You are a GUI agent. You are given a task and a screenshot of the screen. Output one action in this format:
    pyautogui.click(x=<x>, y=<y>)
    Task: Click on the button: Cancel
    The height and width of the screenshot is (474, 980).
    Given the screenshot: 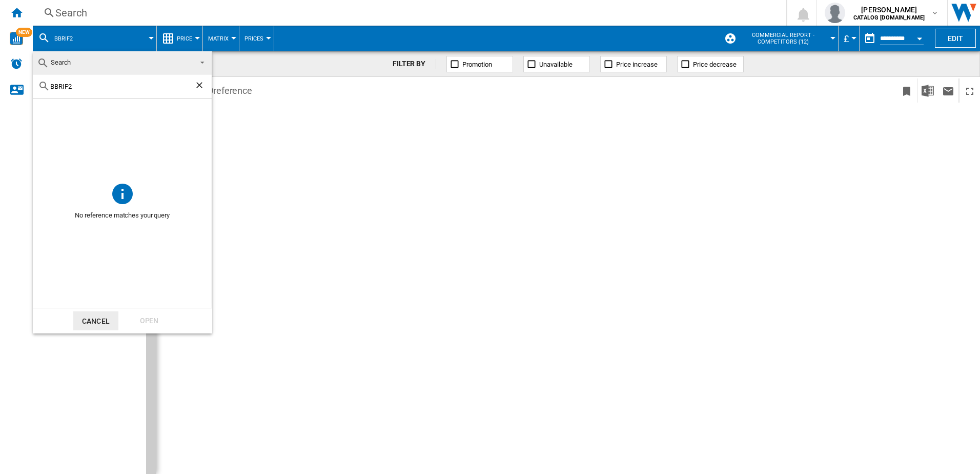 What is the action you would take?
    pyautogui.click(x=95, y=321)
    